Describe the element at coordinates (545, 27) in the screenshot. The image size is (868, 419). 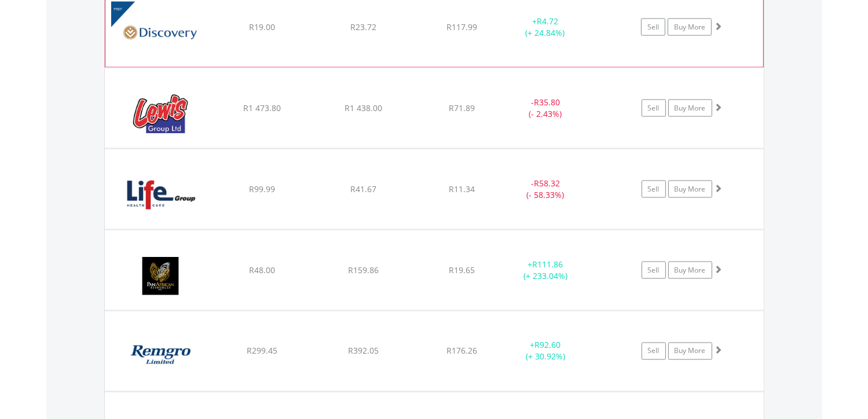
I see `div: + (+ 24.84%)` at that location.